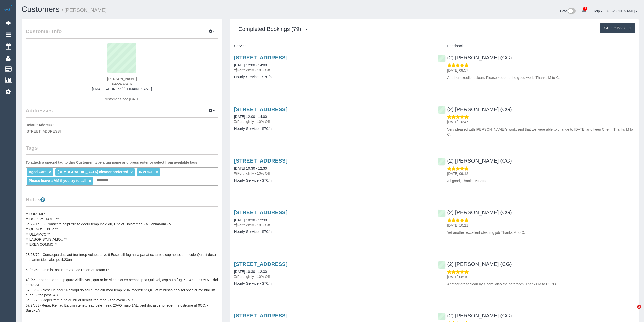  Describe the element at coordinates (541, 180) in the screenshot. I see `p: All good, Thanks M=to=k` at that location.